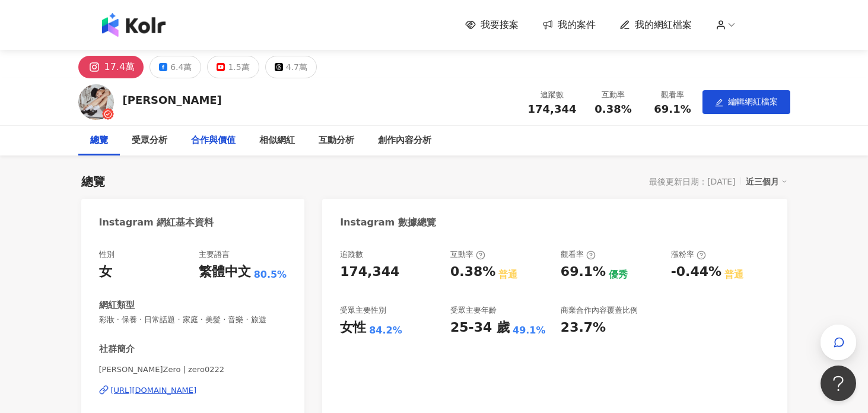 Image resolution: width=868 pixels, height=413 pixels. What do you see at coordinates (363, 311) in the screenshot?
I see `div: 受眾主要性別` at bounding box center [363, 311].